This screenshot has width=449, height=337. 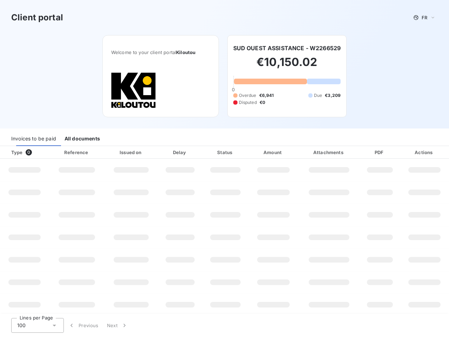 I want to click on div: PDF, so click(x=380, y=152).